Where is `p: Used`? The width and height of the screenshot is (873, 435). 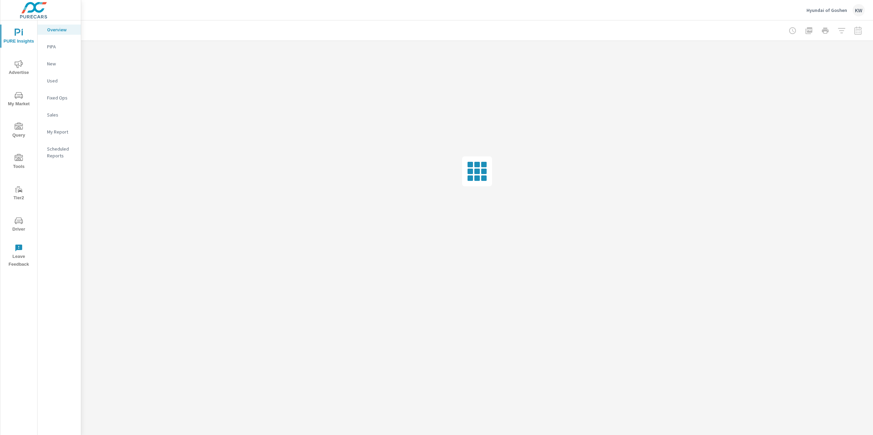 p: Used is located at coordinates (61, 81).